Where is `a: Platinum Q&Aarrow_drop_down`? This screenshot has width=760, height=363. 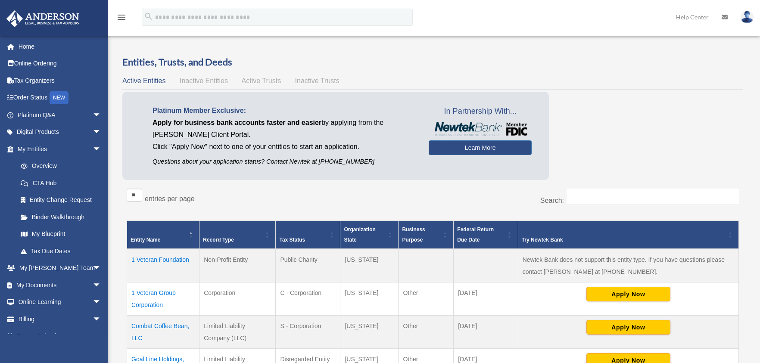
a: Platinum Q&Aarrow_drop_down is located at coordinates (60, 115).